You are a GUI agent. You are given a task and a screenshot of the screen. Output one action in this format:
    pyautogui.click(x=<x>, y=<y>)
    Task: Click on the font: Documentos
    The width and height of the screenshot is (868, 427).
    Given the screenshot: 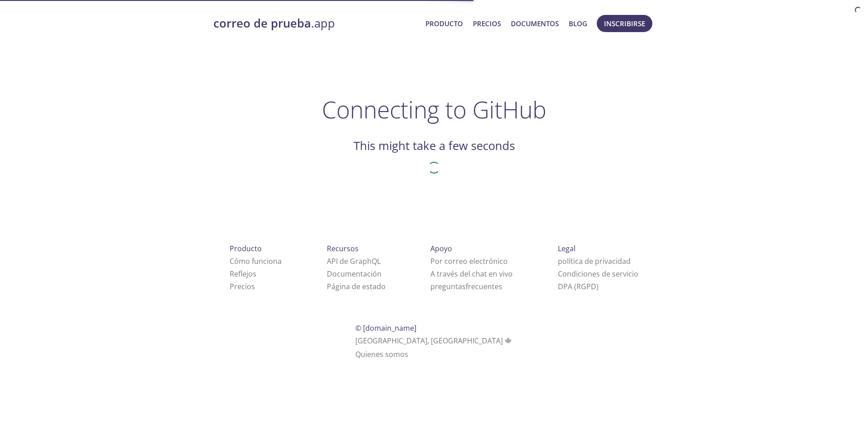 What is the action you would take?
    pyautogui.click(x=535, y=24)
    